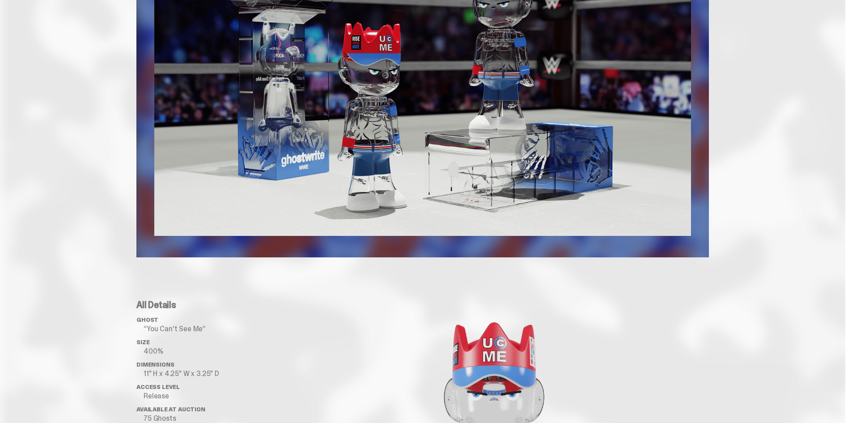  I want to click on span: Size, so click(143, 342).